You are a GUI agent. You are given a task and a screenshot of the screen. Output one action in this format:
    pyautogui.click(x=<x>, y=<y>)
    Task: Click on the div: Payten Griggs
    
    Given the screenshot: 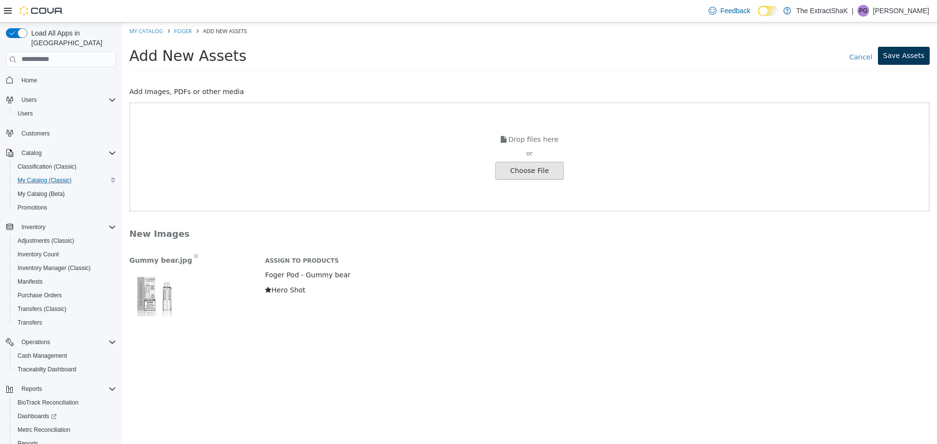 What is the action you would take?
    pyautogui.click(x=863, y=11)
    